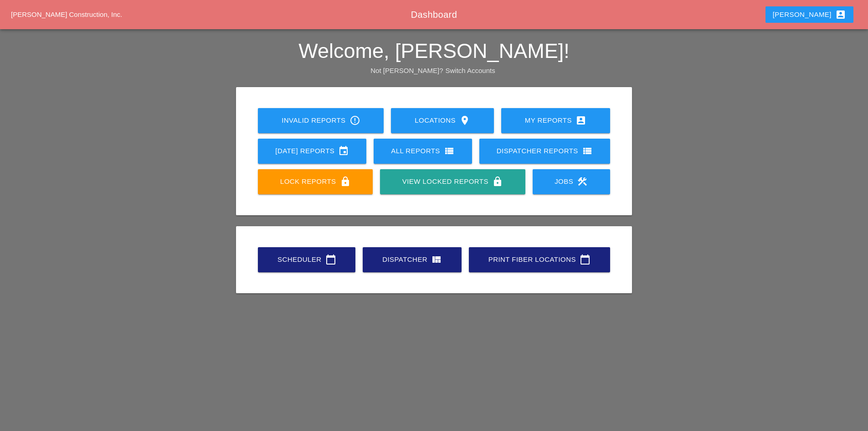  Describe the element at coordinates (571, 181) in the screenshot. I see `a: Jobs` at that location.